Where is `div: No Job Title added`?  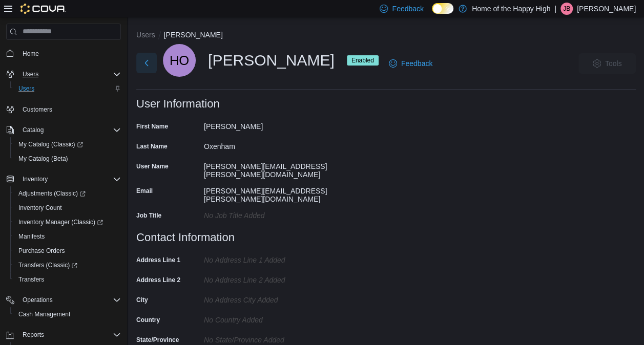
div: No Job Title added is located at coordinates (272, 213).